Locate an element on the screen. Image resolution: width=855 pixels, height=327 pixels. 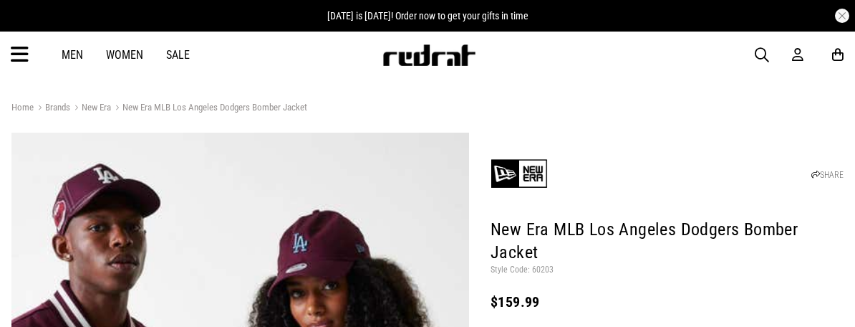
img: New Era is located at coordinates (519, 173).